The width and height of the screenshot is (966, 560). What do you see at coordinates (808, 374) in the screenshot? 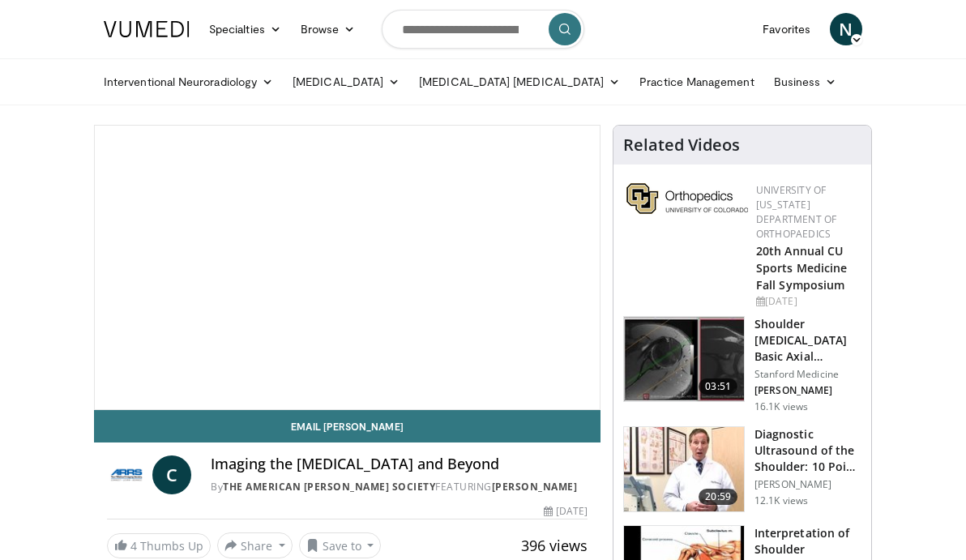
I see `p: Stanford Medicine` at bounding box center [808, 374].